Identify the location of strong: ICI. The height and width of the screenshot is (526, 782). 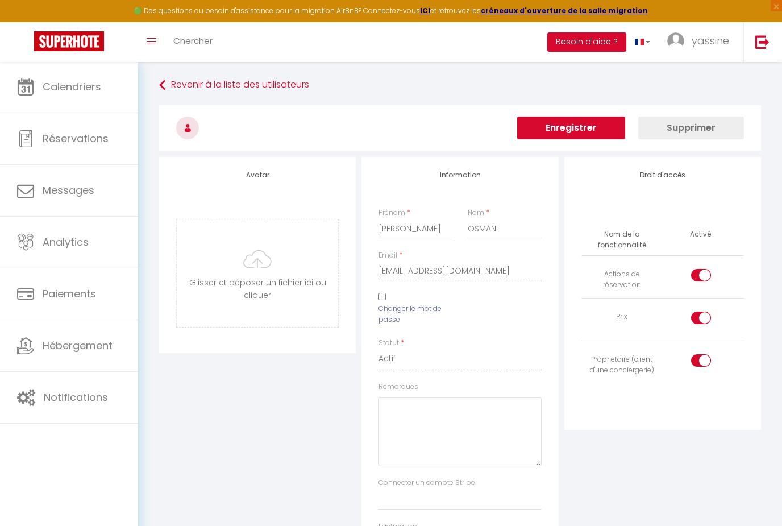
(425, 10).